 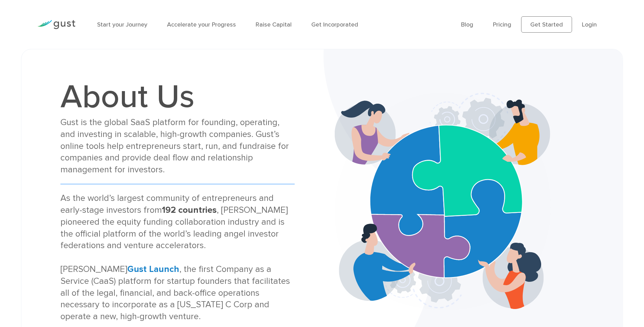 What do you see at coordinates (178, 146) in the screenshot?
I see `div: Gust is the global SaaS platform for founding, operating, and investing in scalable, high-growth ...` at bounding box center [178, 146].